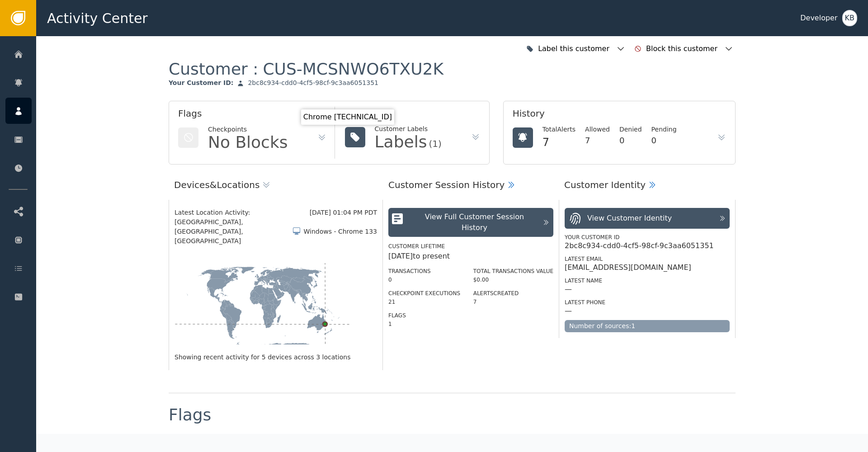  Describe the element at coordinates (605, 185) in the screenshot. I see `div: Customer Identity` at that location.